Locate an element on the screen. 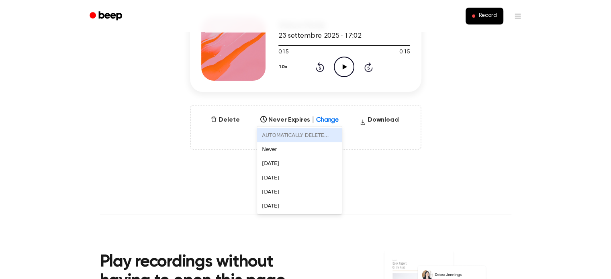 The height and width of the screenshot is (279, 611). a: Beep is located at coordinates (106, 16).